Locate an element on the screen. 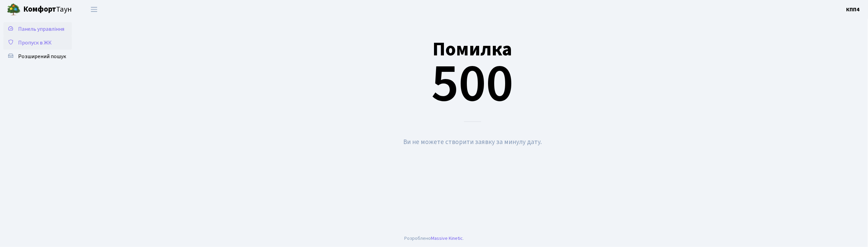 The height and width of the screenshot is (247, 868). small: Ви не можете створити заявку за минулу дату. is located at coordinates (472, 142).